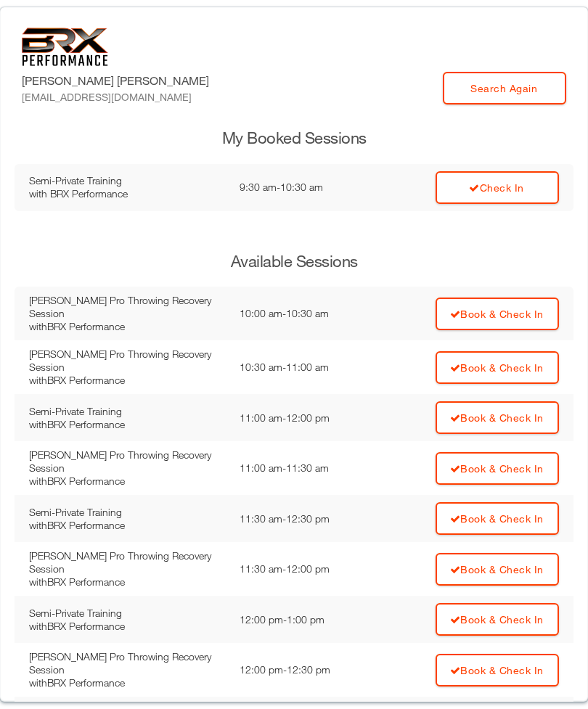 This screenshot has width=588, height=709. Describe the element at coordinates (304, 569) in the screenshot. I see `td: 11:30 am - 12:00 pm` at that location.